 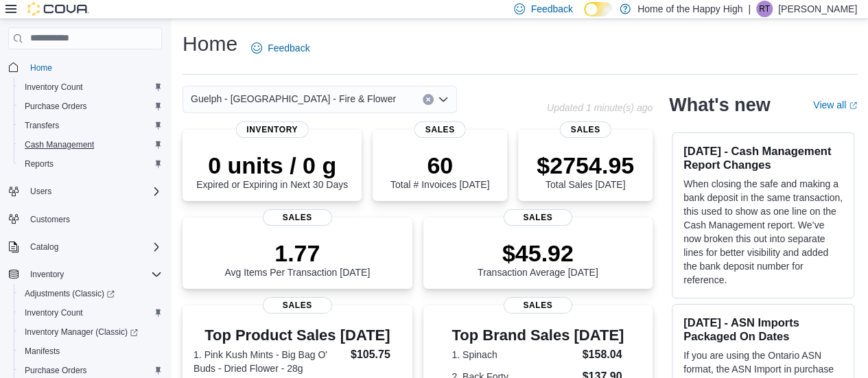 I want to click on dd: $158.04, so click(x=603, y=355).